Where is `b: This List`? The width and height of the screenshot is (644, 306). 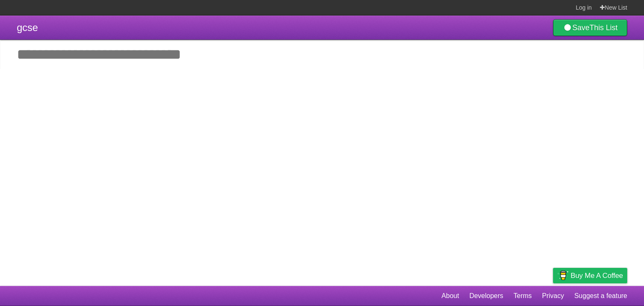
b: This List is located at coordinates (603, 28).